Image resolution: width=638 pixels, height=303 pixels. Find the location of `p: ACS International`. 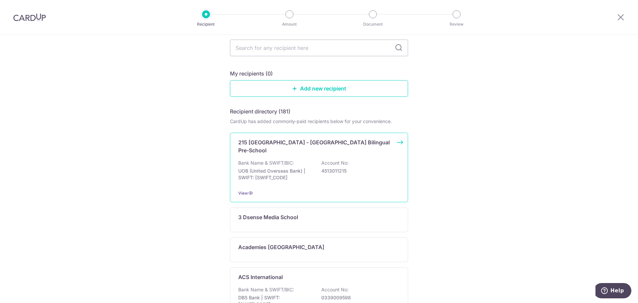

p: ACS International is located at coordinates (261, 277).